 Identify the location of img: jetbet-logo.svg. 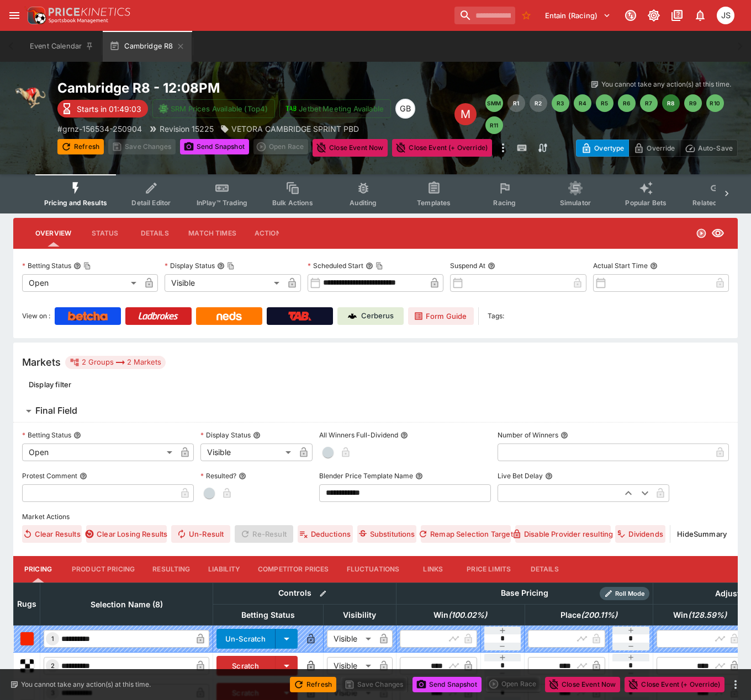
(291, 109).